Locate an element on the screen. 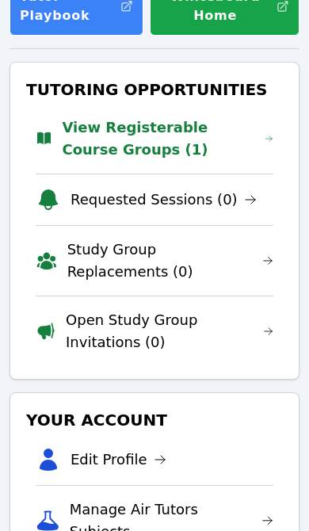 This screenshot has height=531, width=309. a: Study Group Replacements (0) is located at coordinates (170, 261).